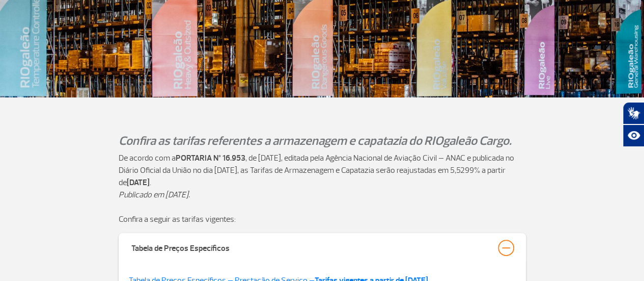 This screenshot has height=281, width=644. Describe the element at coordinates (633, 125) in the screenshot. I see `div: Plugin de acessibilidade da Hand Talk.` at that location.